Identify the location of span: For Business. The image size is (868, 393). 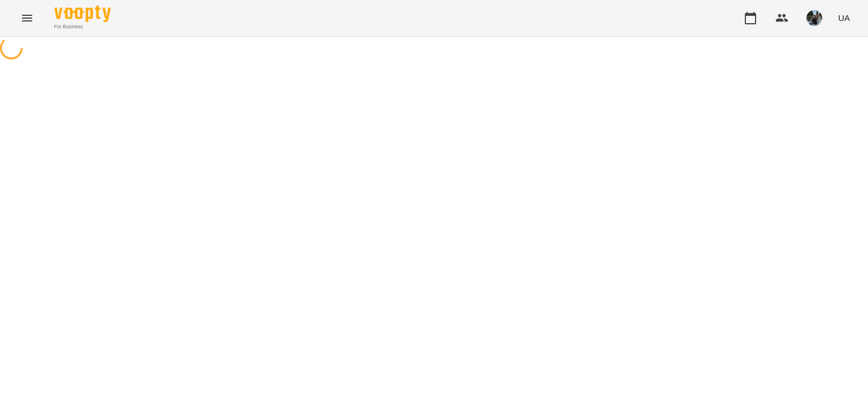
(83, 27).